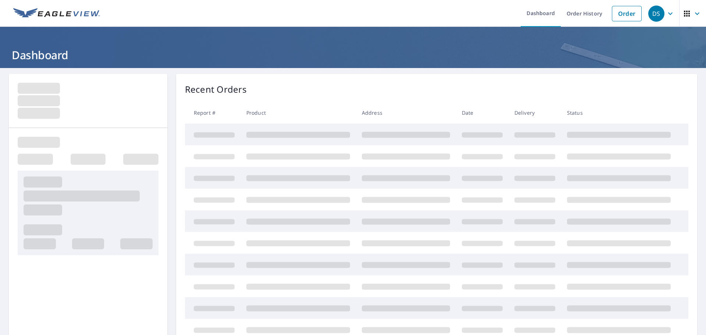  I want to click on th: Address, so click(406, 113).